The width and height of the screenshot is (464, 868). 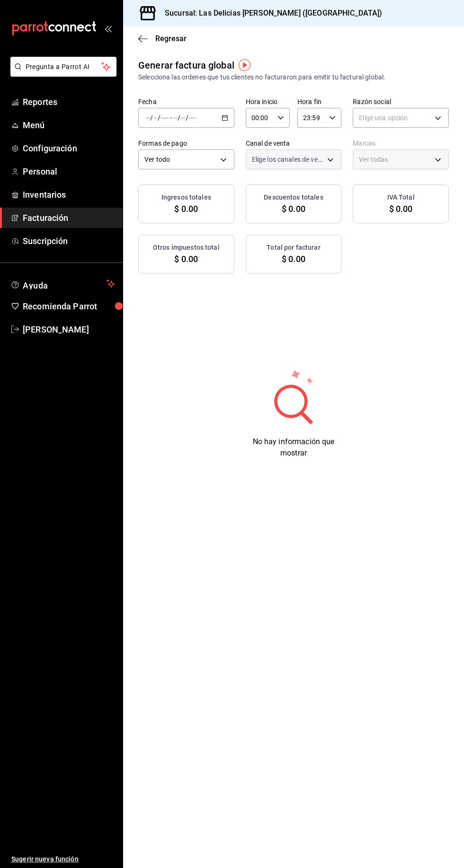 What do you see at coordinates (68, 218) in the screenshot?
I see `span: Facturación` at bounding box center [68, 218].